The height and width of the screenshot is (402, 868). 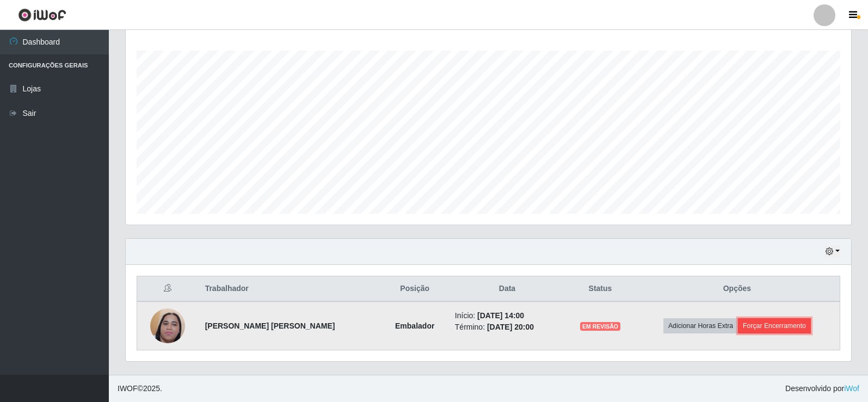 I want to click on li: Término:, so click(x=507, y=327).